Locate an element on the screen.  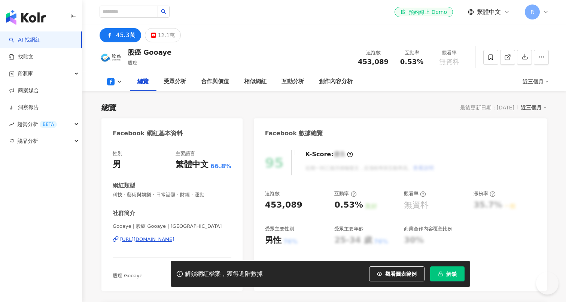
div: 受眾主要性別 is located at coordinates (280, 229).